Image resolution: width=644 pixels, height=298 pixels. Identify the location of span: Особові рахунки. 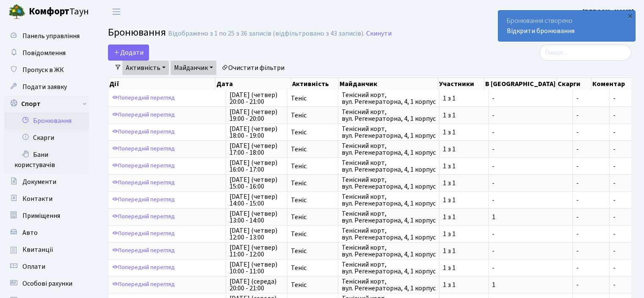
(48, 284).